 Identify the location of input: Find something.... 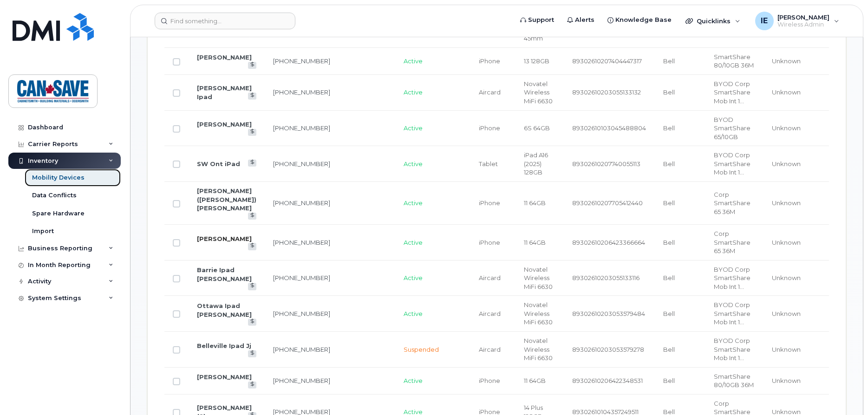
(225, 21).